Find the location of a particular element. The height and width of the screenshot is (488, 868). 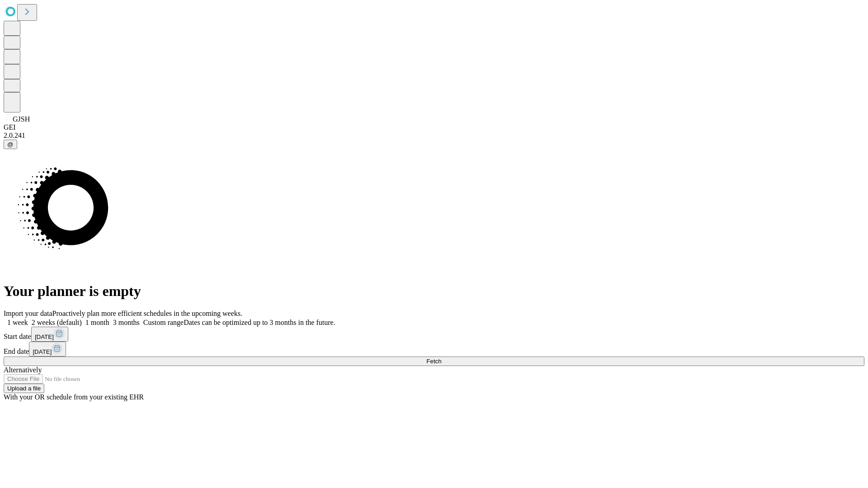

span: Custom range is located at coordinates (163, 322).